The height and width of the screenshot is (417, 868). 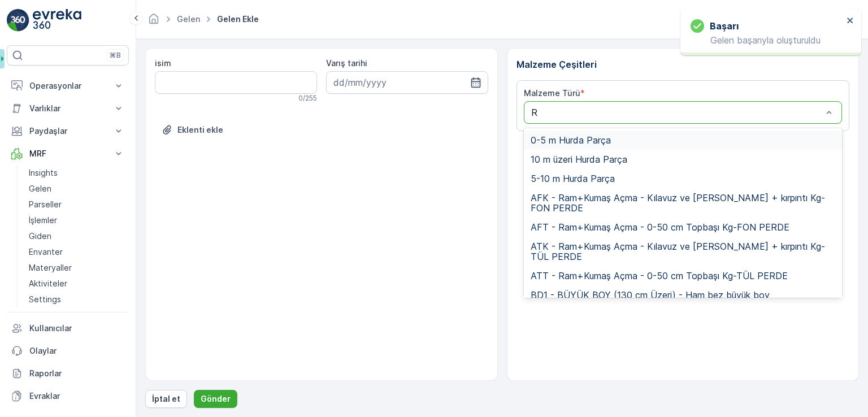 What do you see at coordinates (77, 396) in the screenshot?
I see `p: Evraklar` at bounding box center [77, 396].